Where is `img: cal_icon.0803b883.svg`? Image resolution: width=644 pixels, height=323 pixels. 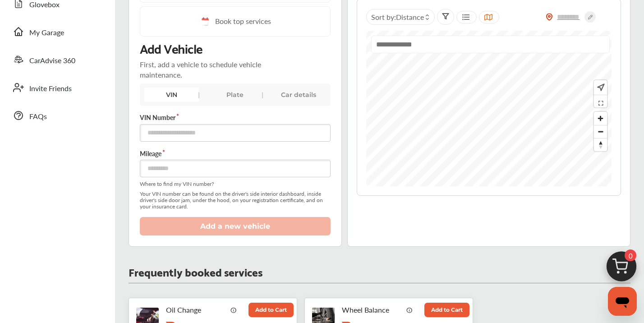
img: cal_icon.0803b883.svg is located at coordinates (204, 21).